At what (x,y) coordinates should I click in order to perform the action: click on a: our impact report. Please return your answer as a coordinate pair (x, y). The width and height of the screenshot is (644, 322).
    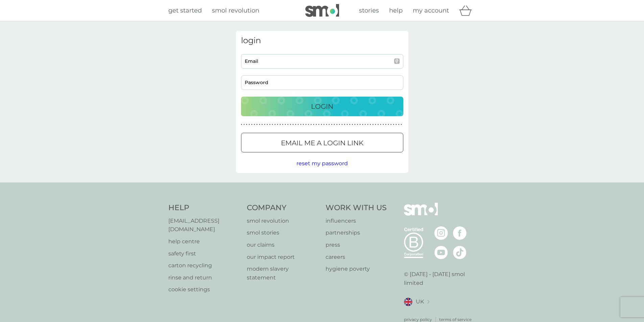
    Looking at the image, I should click on (283, 258).